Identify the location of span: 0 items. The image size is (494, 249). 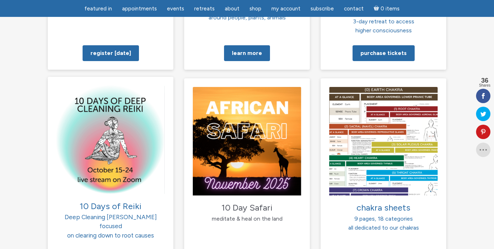
(390, 9).